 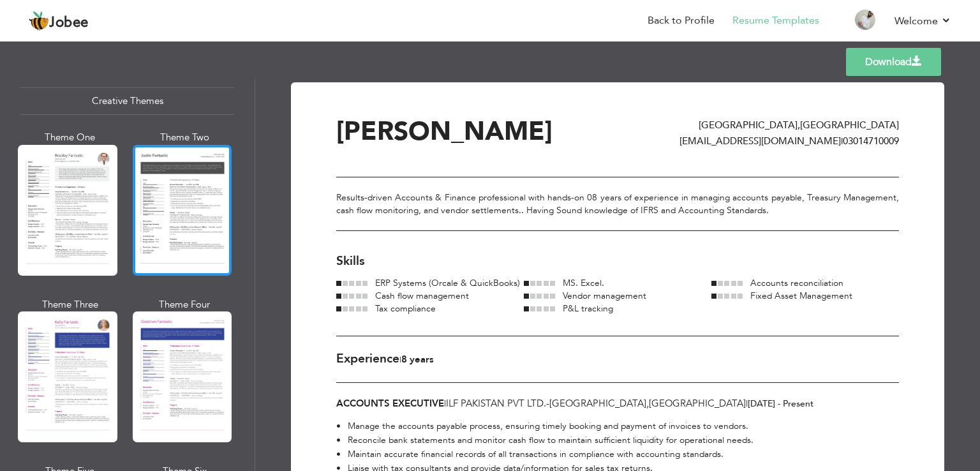 I want to click on span: Jobee, so click(x=69, y=23).